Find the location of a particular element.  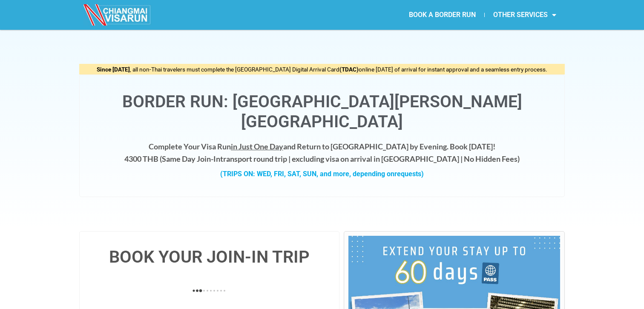

strong: Same Day Join-In is located at coordinates (191, 159).